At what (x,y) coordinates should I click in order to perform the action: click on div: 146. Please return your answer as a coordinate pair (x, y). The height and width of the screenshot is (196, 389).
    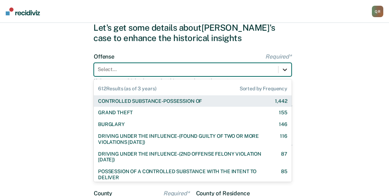
    Looking at the image, I should click on (283, 124).